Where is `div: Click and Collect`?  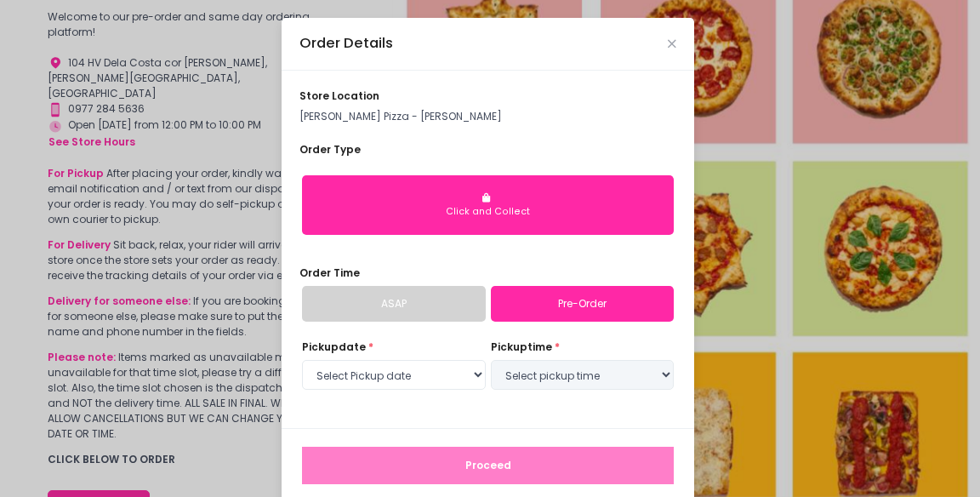
div: Click and Collect is located at coordinates (487, 212).